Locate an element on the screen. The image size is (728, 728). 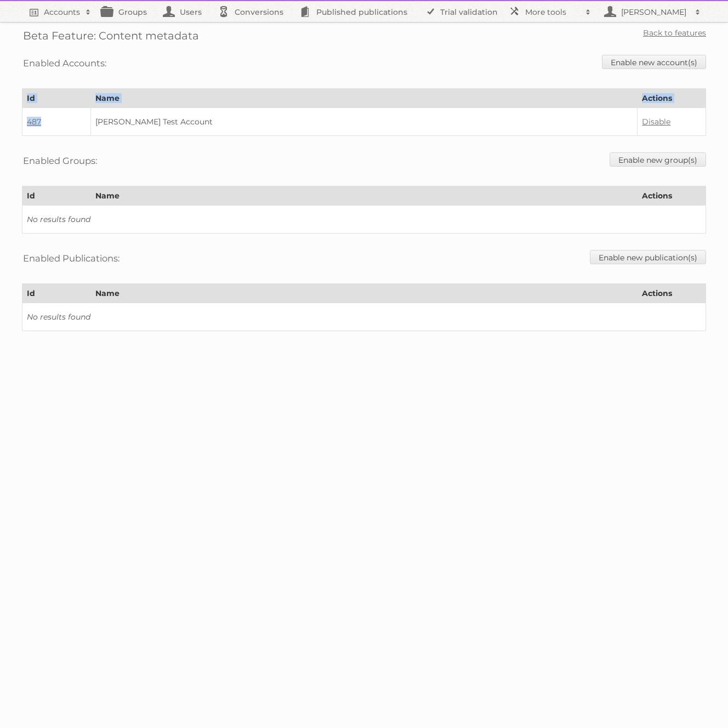
a: Enable new publication(s) is located at coordinates (647, 257).